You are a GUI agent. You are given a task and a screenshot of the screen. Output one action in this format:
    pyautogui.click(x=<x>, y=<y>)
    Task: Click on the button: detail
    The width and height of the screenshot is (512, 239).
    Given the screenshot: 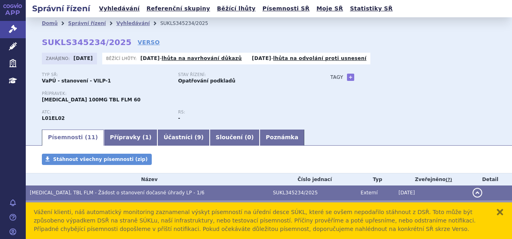 What is the action you would take?
    pyautogui.click(x=477, y=193)
    